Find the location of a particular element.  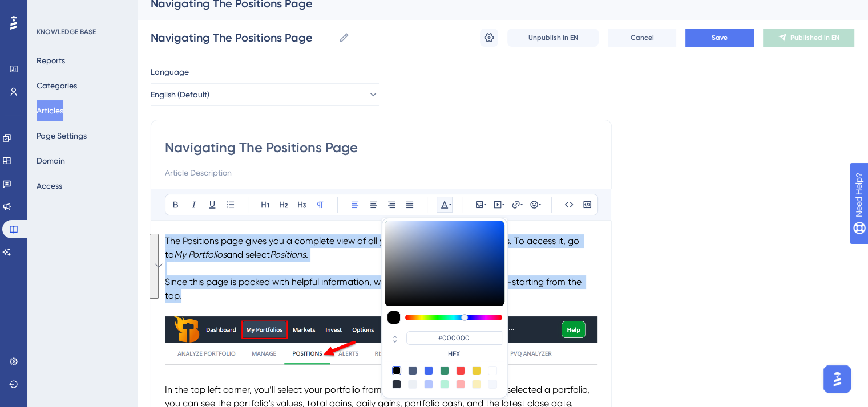

em: My Portfolios is located at coordinates (201, 255).